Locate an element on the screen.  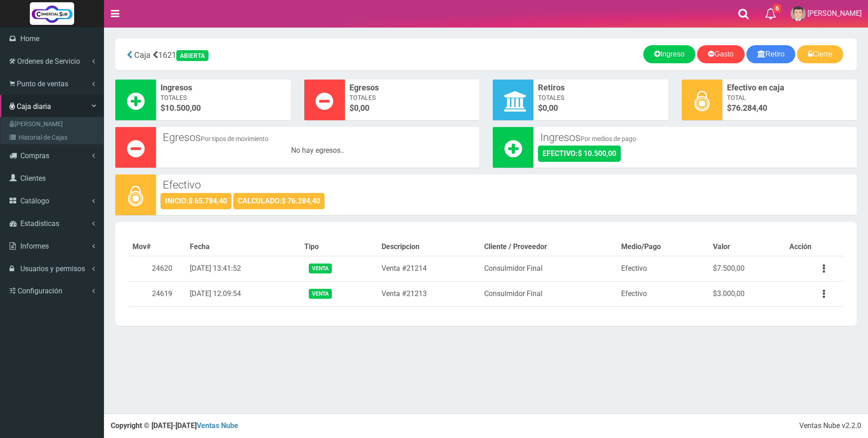
img: Logo grande is located at coordinates (52, 14).